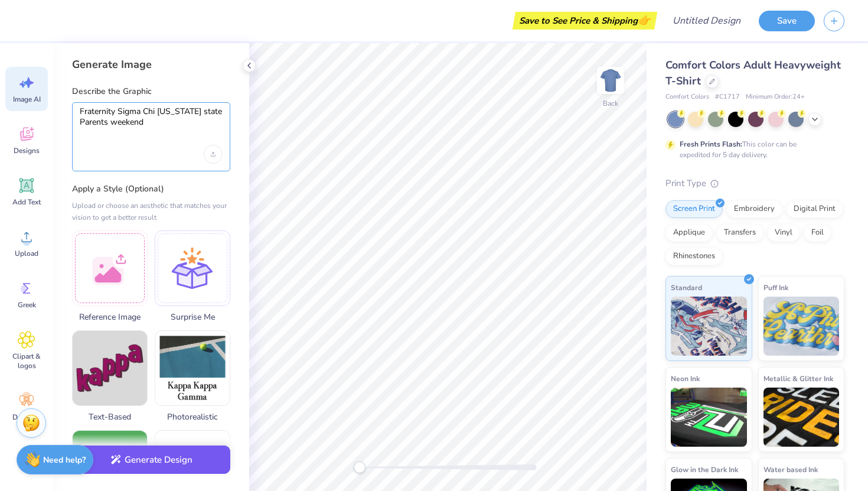 The image size is (868, 491). Describe the element at coordinates (791, 469) in the screenshot. I see `span: Water based Ink` at that location.